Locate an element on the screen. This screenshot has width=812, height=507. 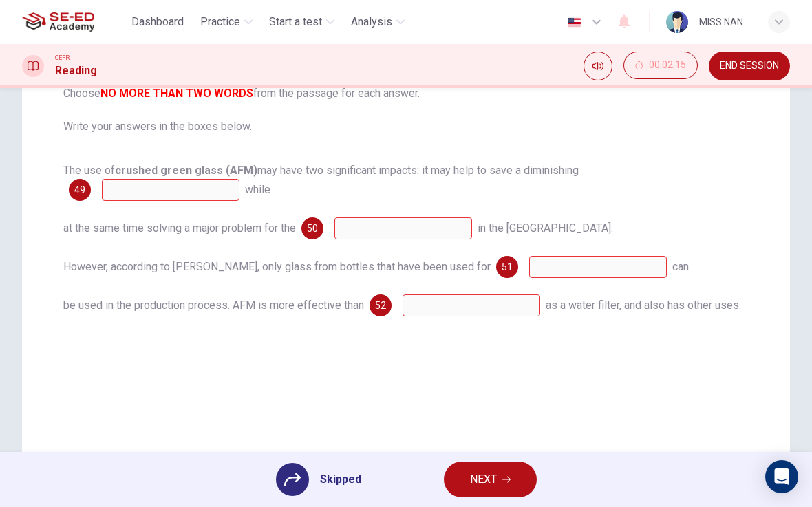
font: NO MORE THAN TWO WORDS is located at coordinates (177, 93).